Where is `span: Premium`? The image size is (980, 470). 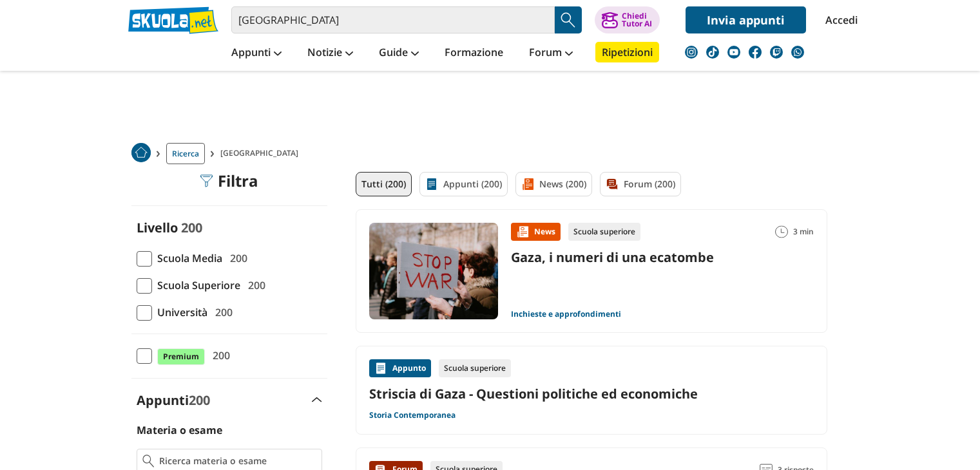 span: Premium is located at coordinates (181, 357).